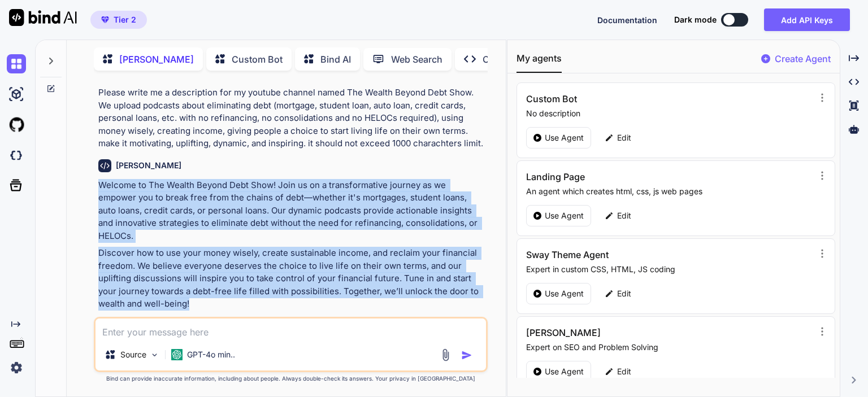  I want to click on p: Expert in custom CSS, HTML, JS coding, so click(669, 269).